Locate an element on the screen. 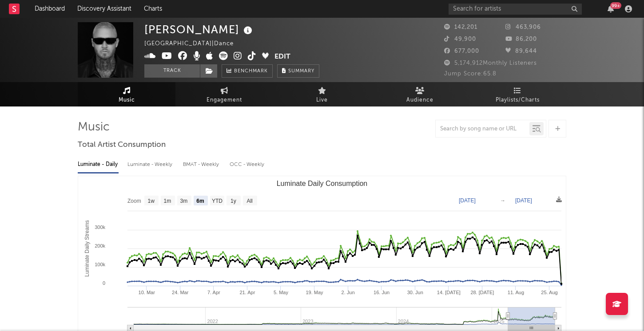 The image size is (644, 331). span: Engagement is located at coordinates (225, 100).